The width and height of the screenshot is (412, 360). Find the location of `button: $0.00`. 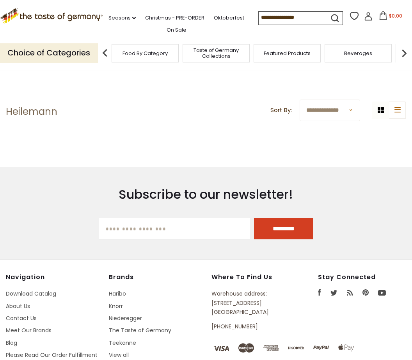

button: $0.00 is located at coordinates (391, 17).